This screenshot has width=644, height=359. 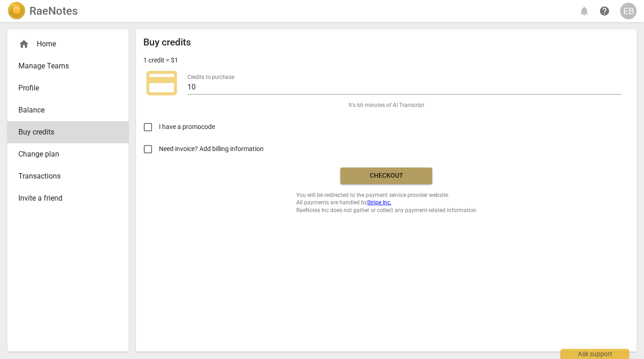 I want to click on span: Transactions, so click(x=64, y=176).